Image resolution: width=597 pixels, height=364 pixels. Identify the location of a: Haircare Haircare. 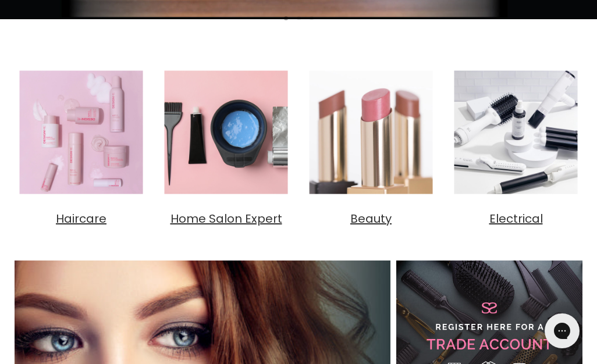
(81, 146).